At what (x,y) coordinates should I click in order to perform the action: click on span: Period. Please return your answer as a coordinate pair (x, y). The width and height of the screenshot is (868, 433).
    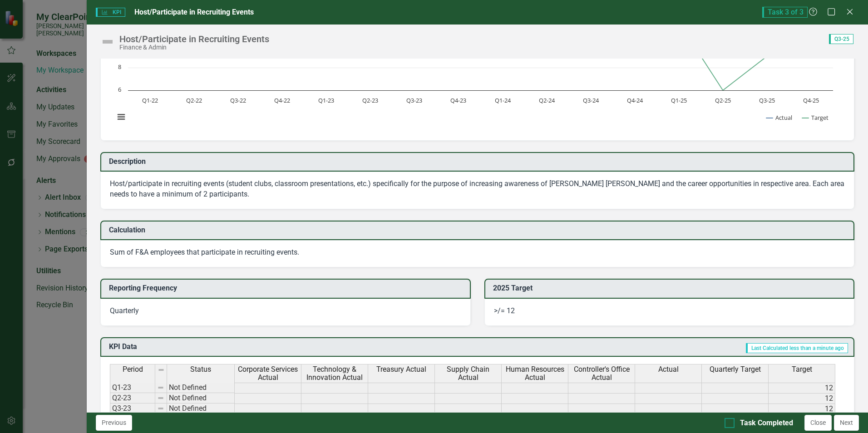
    Looking at the image, I should click on (133, 369).